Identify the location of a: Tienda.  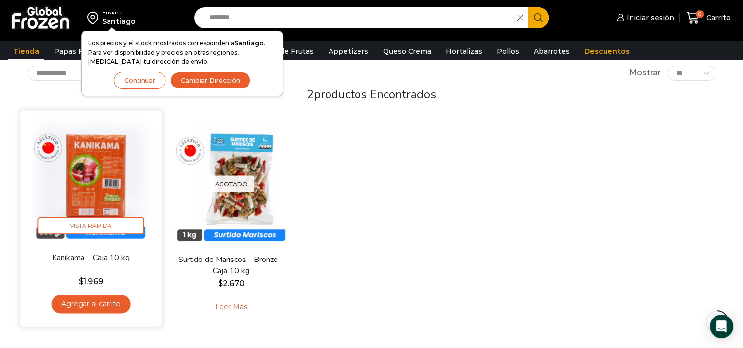
(26, 51).